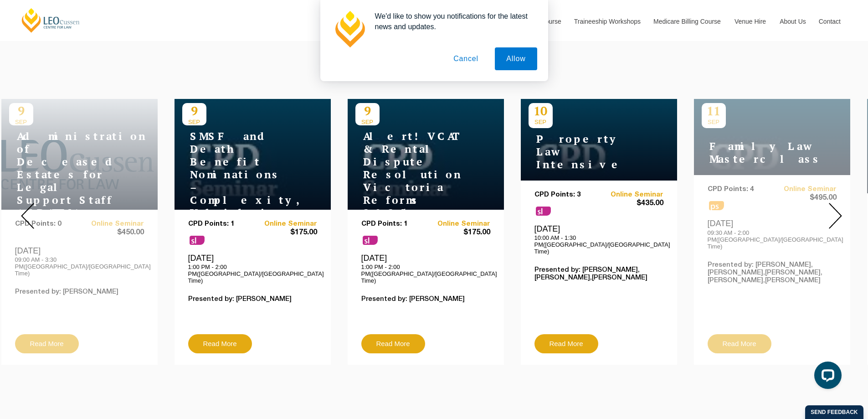 The height and width of the screenshot is (419, 868). I want to click on h4: SMSF and Death Benefit Nominations – Complexity, Validity & Capacity, so click(239, 181).